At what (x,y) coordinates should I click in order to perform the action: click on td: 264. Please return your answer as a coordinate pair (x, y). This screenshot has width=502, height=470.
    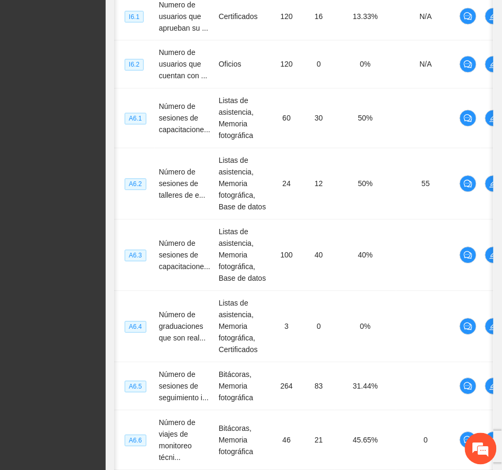
    Looking at the image, I should click on (287, 386).